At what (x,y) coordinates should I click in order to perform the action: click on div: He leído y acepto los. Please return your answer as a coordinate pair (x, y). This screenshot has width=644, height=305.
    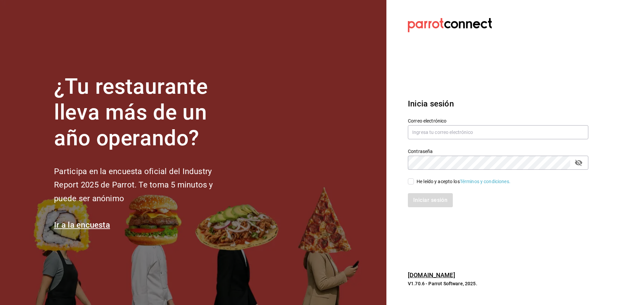
    Looking at the image, I should click on (463, 181).